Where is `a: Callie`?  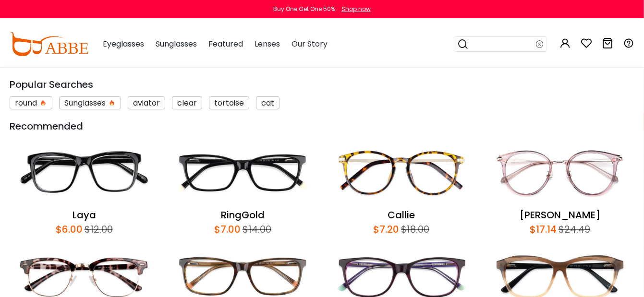 a: Callie is located at coordinates (401, 215).